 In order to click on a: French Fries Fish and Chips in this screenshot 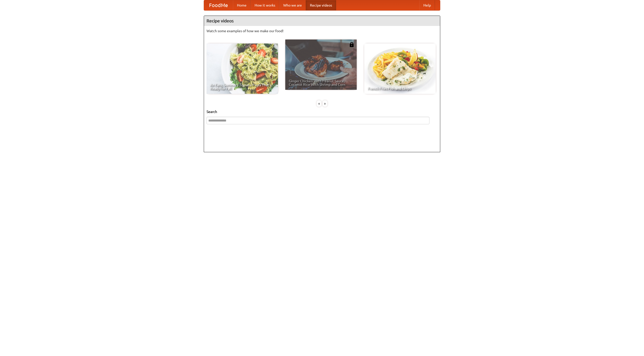, I will do `click(400, 69)`.